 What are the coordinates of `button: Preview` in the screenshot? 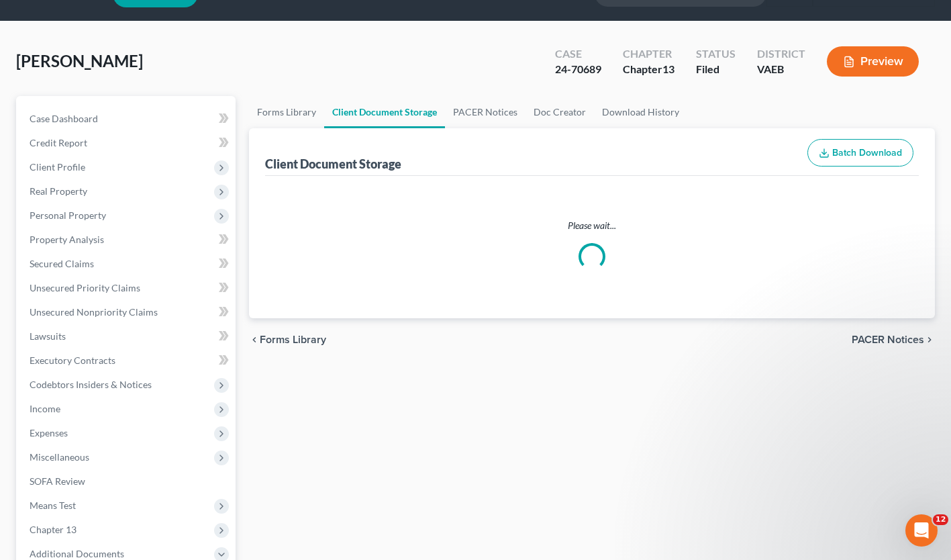 It's located at (873, 61).